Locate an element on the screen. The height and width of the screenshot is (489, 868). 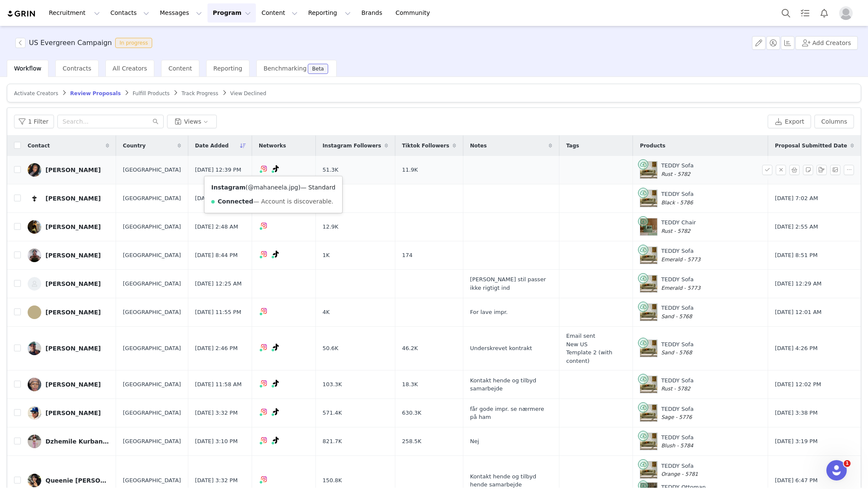
img: f5ef9144-21e1-4c50-aab4-b0049e35eeab.jpg is located at coordinates (34, 480).